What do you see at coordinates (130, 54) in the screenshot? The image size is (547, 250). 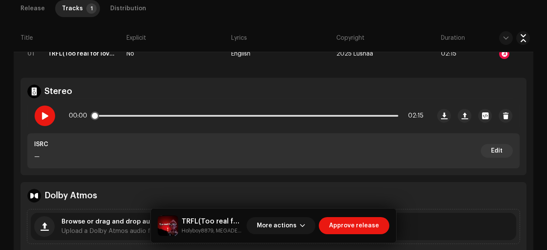 I see `span: No` at bounding box center [130, 54].